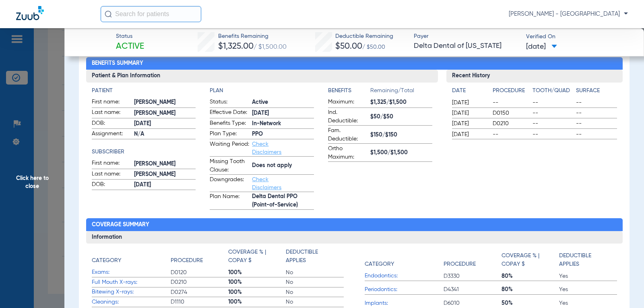 Image resolution: width=644 pixels, height=308 pixels. What do you see at coordinates (315, 258) in the screenshot?
I see `app-breakdown-title: Deductible Applies` at bounding box center [315, 258].